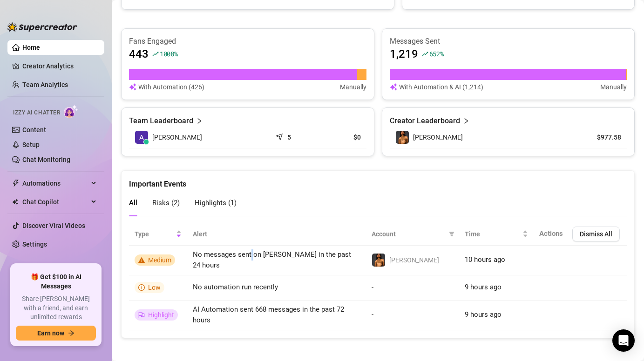  Describe the element at coordinates (485, 259) in the screenshot. I see `span: 10 hours ago` at that location.